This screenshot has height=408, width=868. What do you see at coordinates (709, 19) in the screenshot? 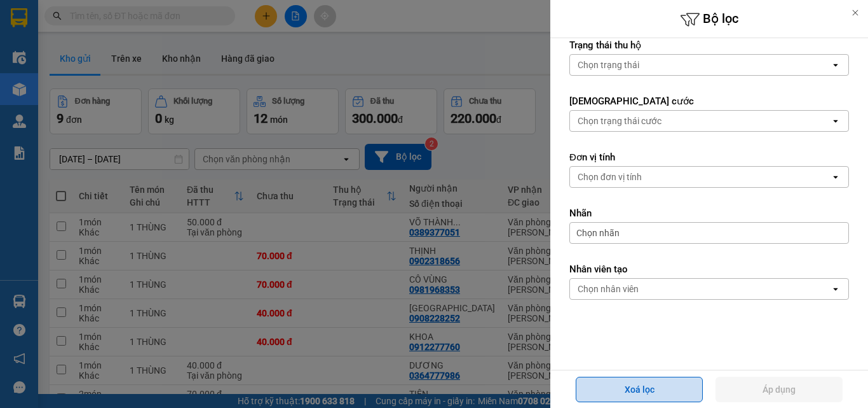
I see `h6: Bộ lọc` at bounding box center [709, 19].